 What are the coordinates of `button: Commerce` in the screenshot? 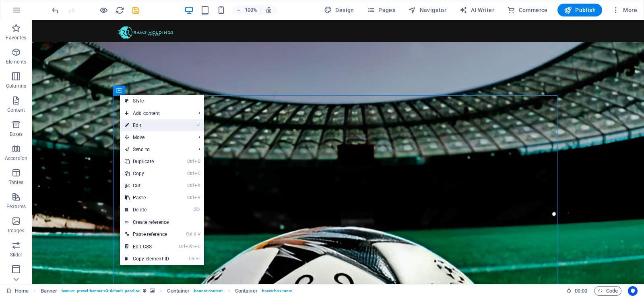 It's located at (528, 10).